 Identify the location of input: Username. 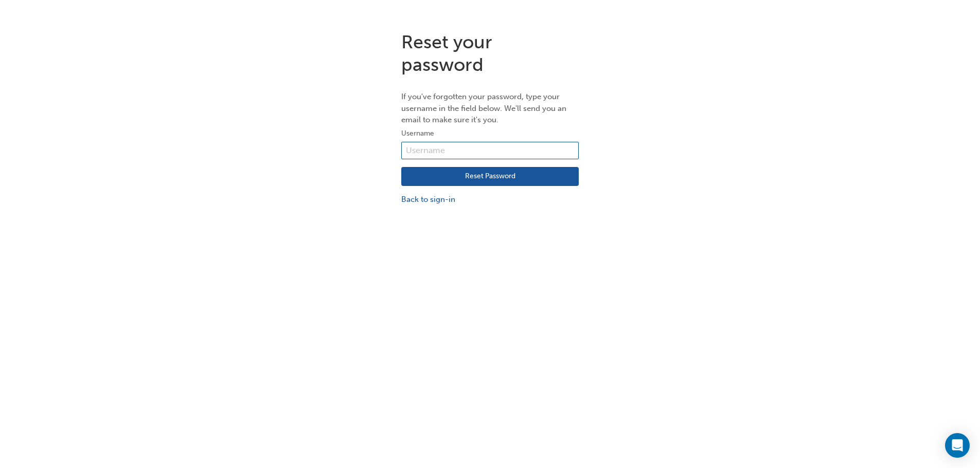
(490, 151).